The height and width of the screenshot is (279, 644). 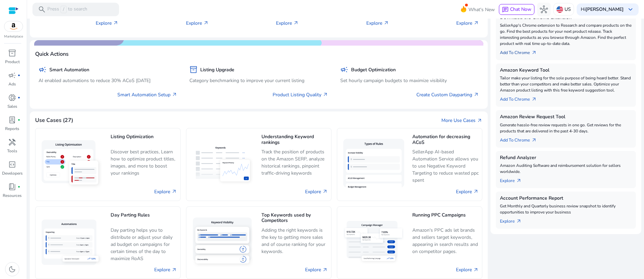 What do you see at coordinates (12, 187) in the screenshot?
I see `span: book_4` at bounding box center [12, 187].